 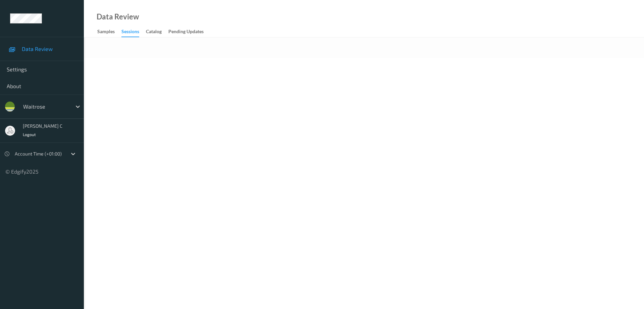 What do you see at coordinates (133, 32) in the screenshot?
I see `a: Sessions` at bounding box center [133, 32].